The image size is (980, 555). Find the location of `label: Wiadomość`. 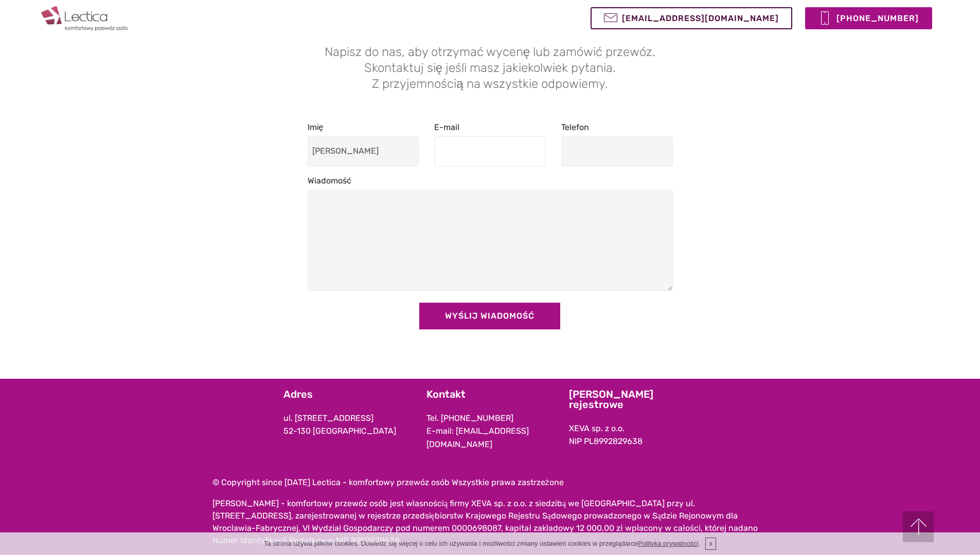

label: Wiadomość is located at coordinates (329, 181).